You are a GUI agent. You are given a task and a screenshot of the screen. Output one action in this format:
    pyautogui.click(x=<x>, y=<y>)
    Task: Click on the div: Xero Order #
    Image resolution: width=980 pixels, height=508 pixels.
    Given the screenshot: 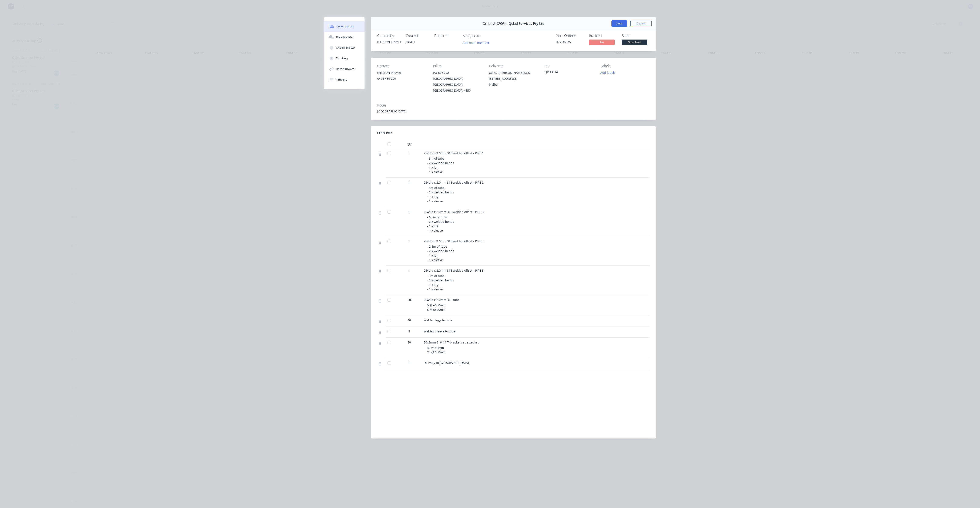 What is the action you would take?
    pyautogui.click(x=570, y=36)
    